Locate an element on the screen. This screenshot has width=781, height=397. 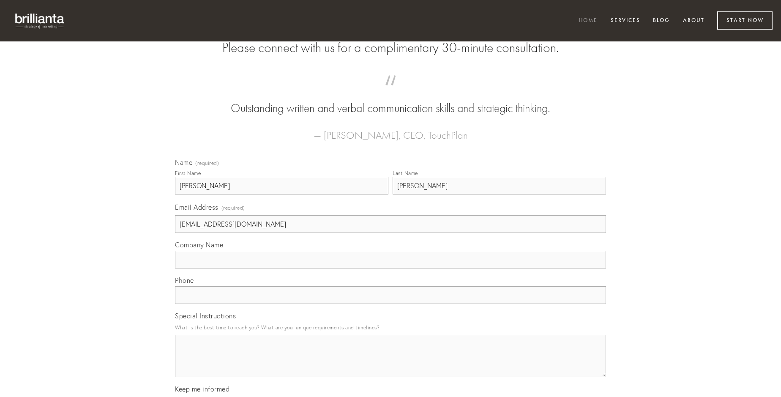
a: Services is located at coordinates (625, 21).